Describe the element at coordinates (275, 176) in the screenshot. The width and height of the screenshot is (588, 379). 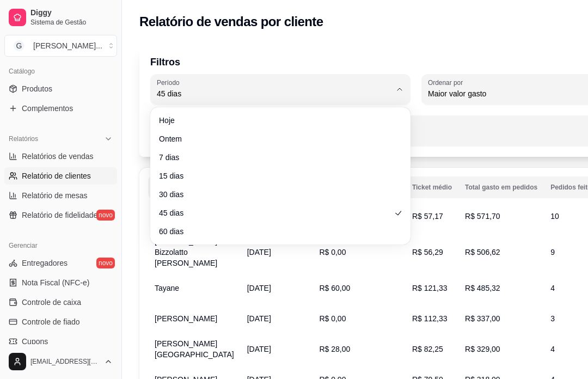
I see `span: 15 dias` at that location.